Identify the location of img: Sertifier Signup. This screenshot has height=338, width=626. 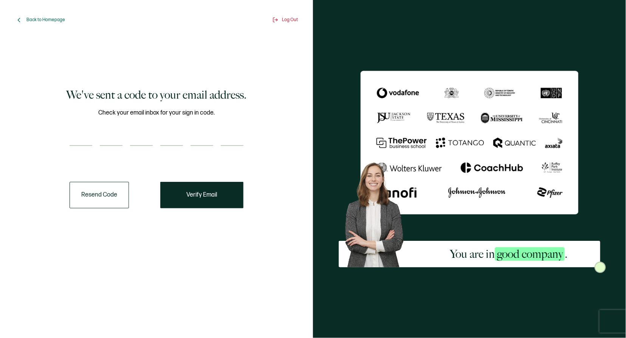
(600, 267).